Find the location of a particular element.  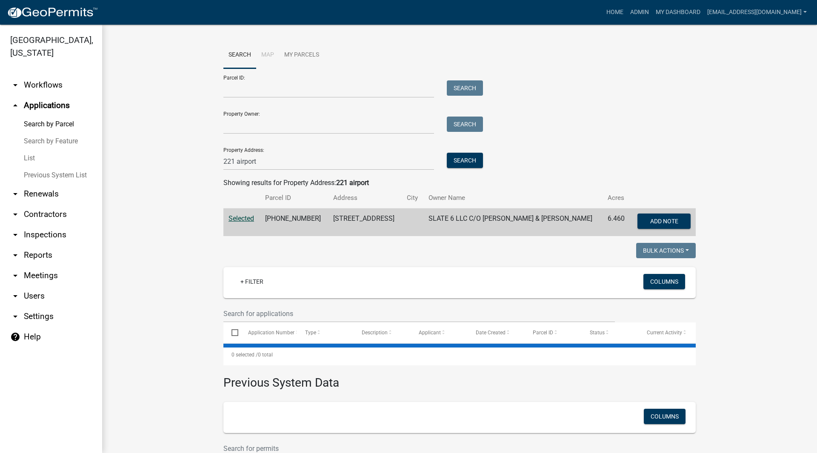

div: Showing results for Property Address: is located at coordinates (460, 183).